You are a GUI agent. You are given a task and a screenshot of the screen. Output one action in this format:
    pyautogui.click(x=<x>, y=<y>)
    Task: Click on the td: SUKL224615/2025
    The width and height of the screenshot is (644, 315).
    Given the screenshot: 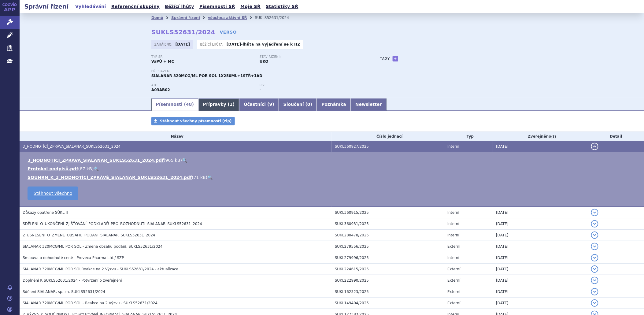 What is the action you would take?
    pyautogui.click(x=388, y=269)
    